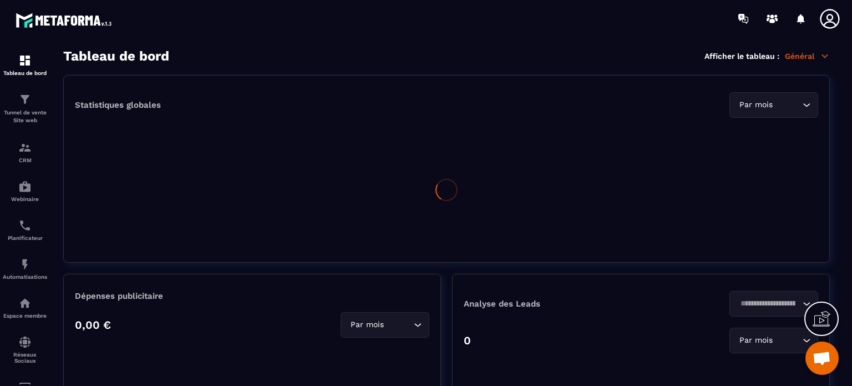 The width and height of the screenshot is (852, 386). Describe the element at coordinates (118, 105) in the screenshot. I see `p: Statistiques globales` at that location.